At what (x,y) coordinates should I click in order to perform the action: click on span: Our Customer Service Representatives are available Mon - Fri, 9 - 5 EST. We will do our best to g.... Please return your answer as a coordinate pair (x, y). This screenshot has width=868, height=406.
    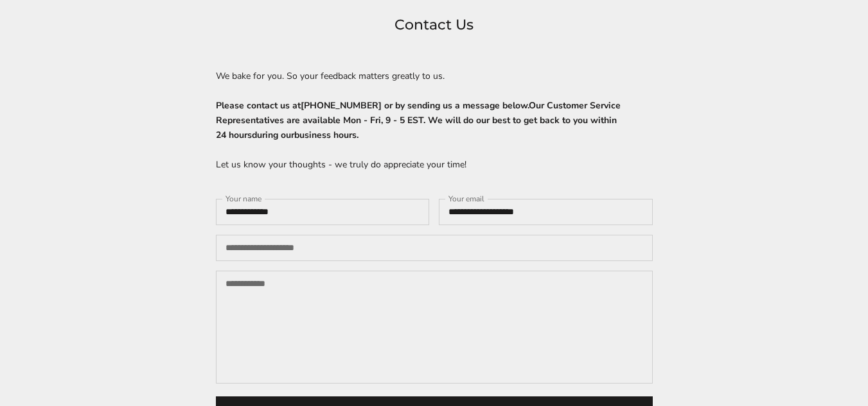
    Looking at the image, I should click on (418, 120).